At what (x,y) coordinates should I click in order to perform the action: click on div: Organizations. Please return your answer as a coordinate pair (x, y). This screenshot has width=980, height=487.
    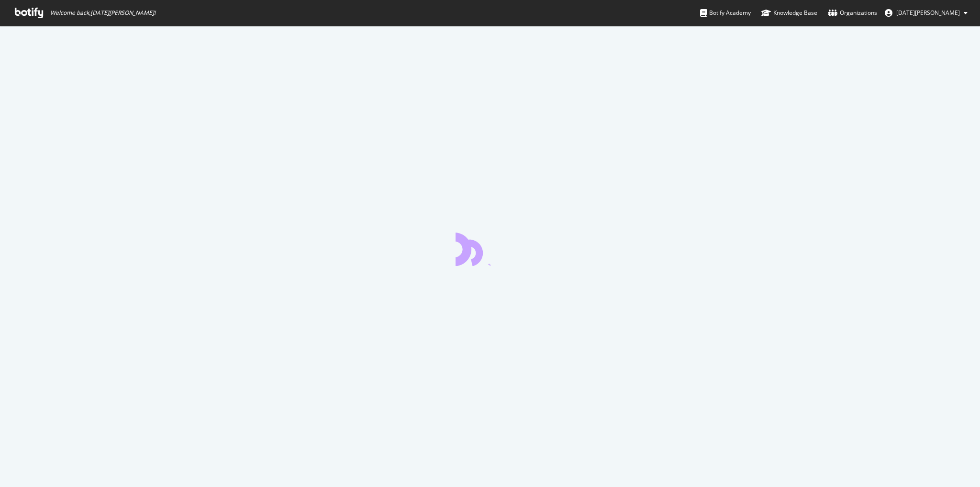
    Looking at the image, I should click on (852, 13).